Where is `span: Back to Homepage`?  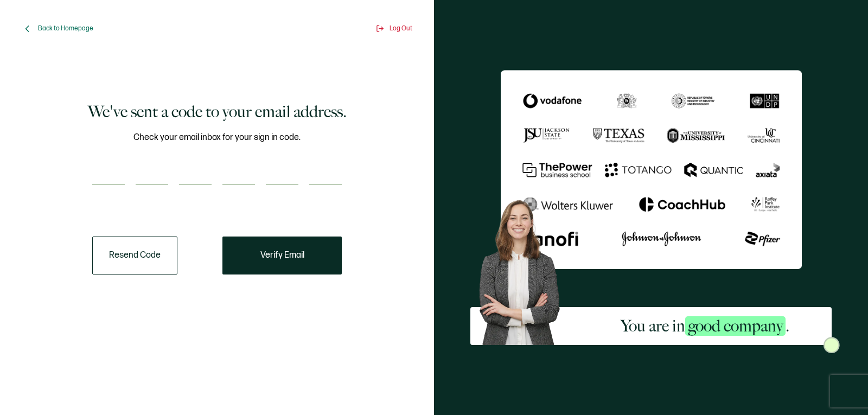 span: Back to Homepage is located at coordinates (66, 28).